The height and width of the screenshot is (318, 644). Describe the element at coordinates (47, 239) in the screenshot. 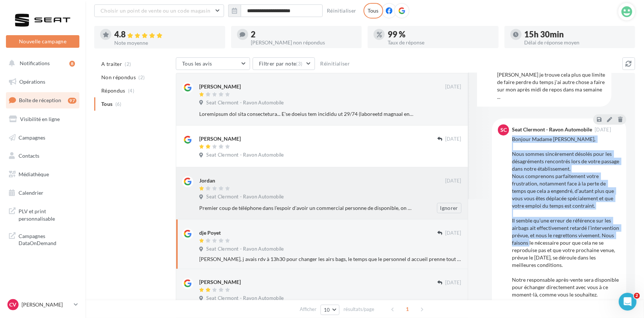

I see `span: Campagnes DataOnDemand` at that location.